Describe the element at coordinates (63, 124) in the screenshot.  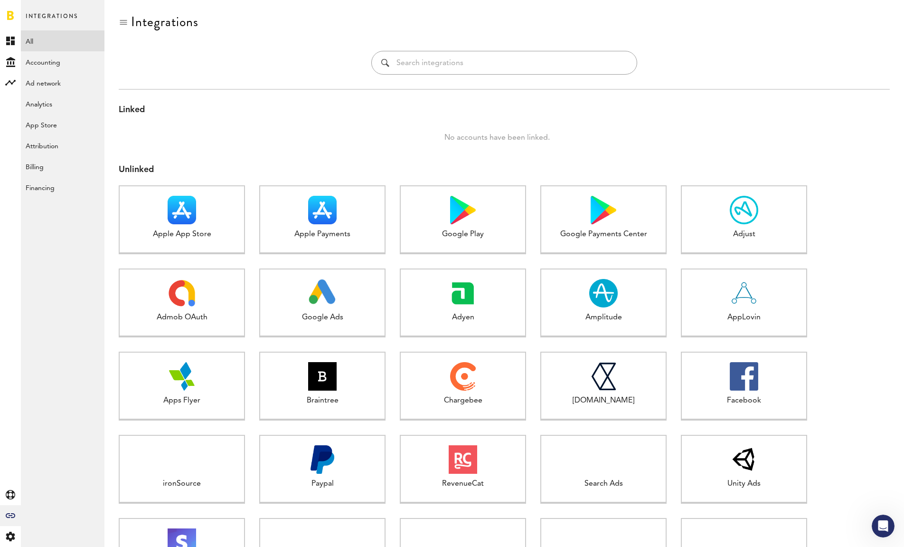
I see `a: App Store` at that location.